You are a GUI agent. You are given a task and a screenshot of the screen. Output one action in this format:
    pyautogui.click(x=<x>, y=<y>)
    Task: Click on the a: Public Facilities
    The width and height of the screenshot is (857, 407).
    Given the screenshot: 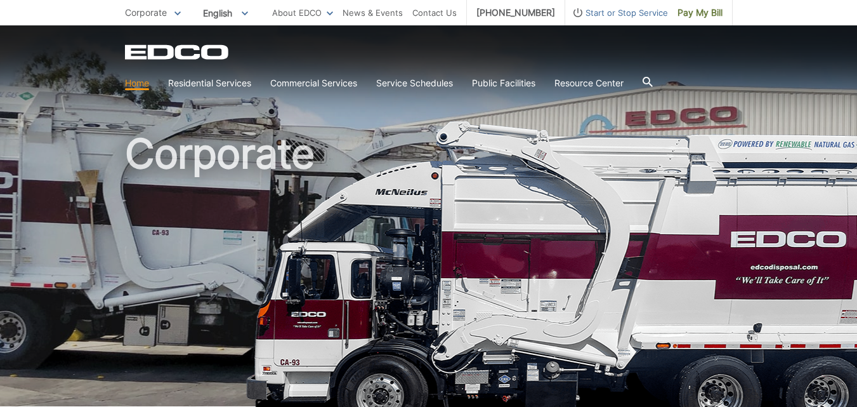 What is the action you would take?
    pyautogui.click(x=504, y=83)
    